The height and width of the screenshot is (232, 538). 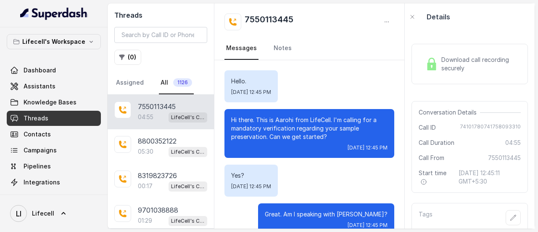 What do you see at coordinates (282, 48) in the screenshot?
I see `a: Notes` at bounding box center [282, 48].